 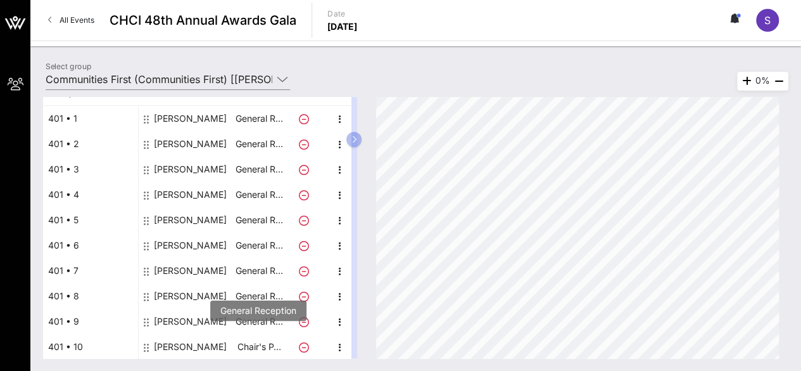 I want to click on div: Stephanie Jenkins, so click(x=190, y=347).